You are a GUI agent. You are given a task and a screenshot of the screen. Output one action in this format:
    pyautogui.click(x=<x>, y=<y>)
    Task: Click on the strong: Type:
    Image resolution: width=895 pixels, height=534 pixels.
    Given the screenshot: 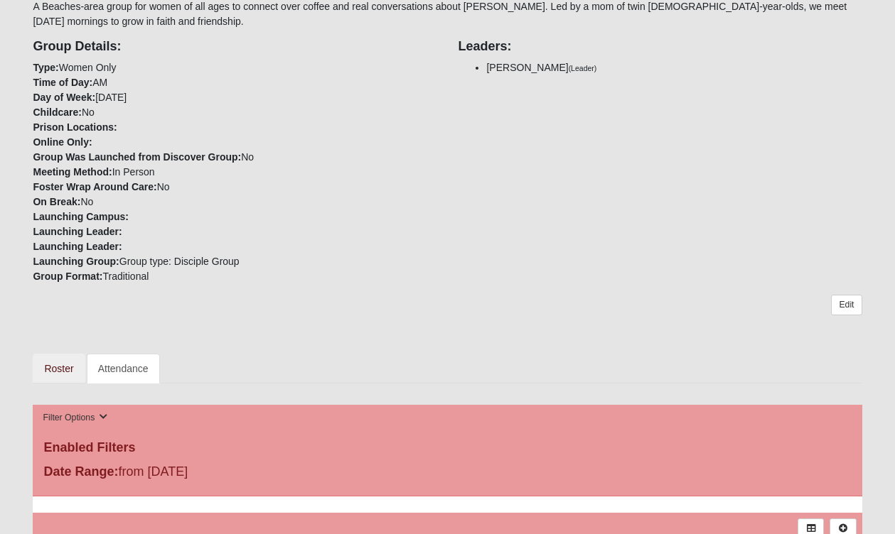 What is the action you would take?
    pyautogui.click(x=45, y=68)
    